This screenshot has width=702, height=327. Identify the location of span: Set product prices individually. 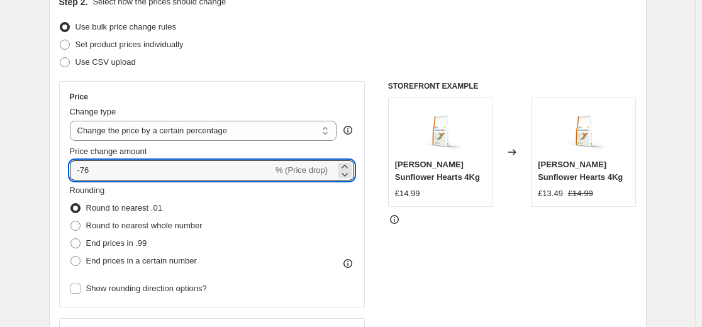
(130, 44).